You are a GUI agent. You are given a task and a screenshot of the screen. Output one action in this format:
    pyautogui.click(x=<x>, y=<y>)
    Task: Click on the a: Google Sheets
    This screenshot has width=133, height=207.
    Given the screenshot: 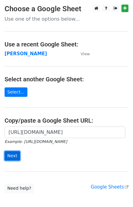 What is the action you would take?
    pyautogui.click(x=109, y=187)
    